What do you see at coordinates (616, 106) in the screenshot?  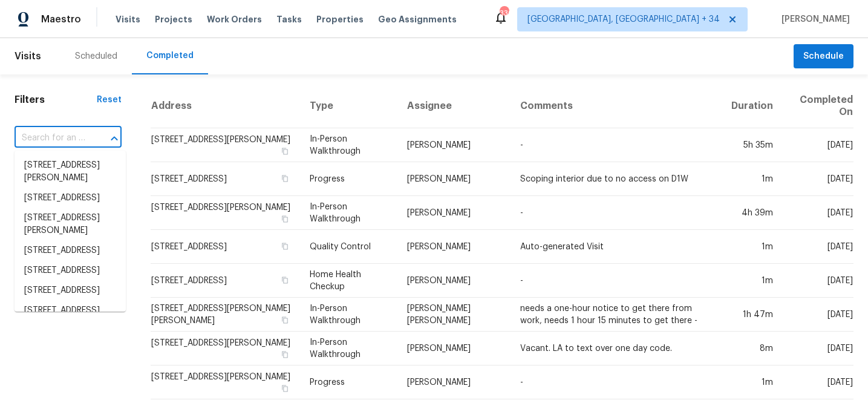 I see `th: Comments` at bounding box center [616, 106].